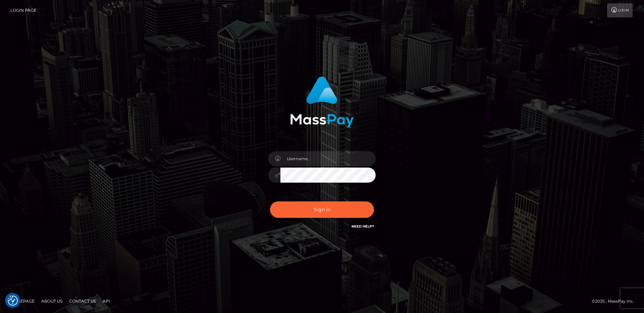 The image size is (644, 313). What do you see at coordinates (13, 300) in the screenshot?
I see `button: Consent Preferences` at bounding box center [13, 300].